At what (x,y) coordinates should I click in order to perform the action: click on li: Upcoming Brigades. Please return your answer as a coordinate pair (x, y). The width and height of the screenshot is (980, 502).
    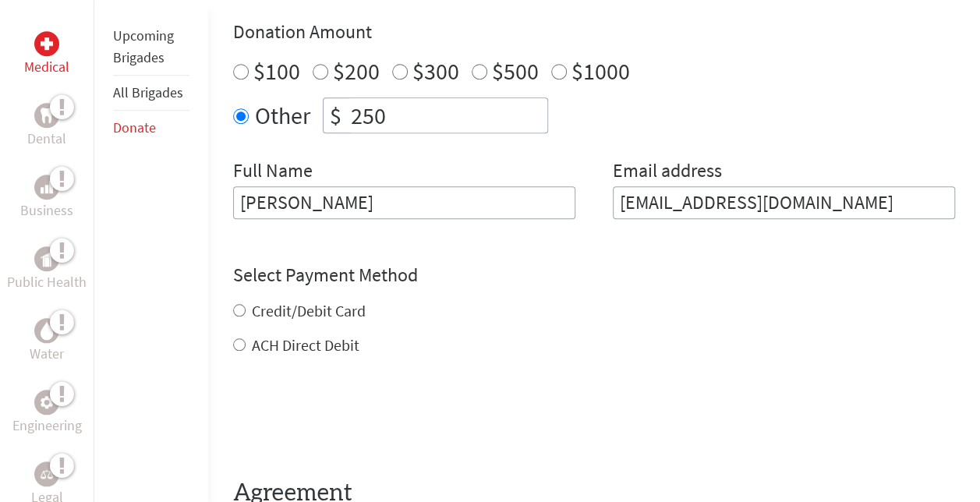
    Looking at the image, I should click on (151, 47).